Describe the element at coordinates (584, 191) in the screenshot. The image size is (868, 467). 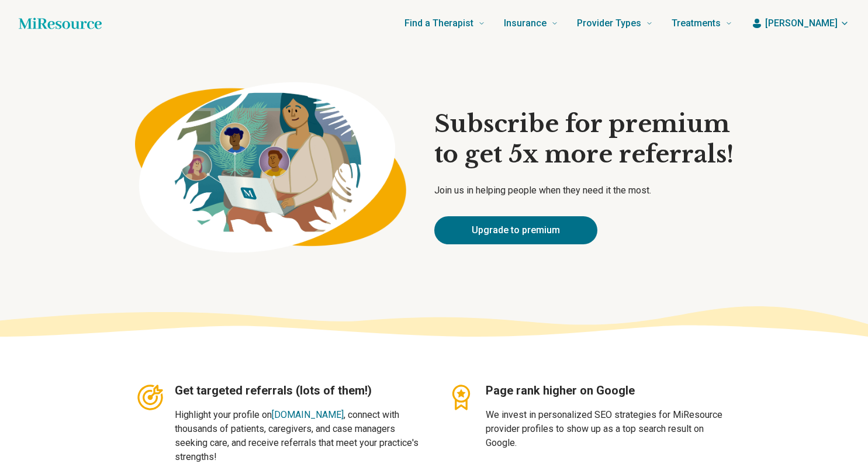
I see `p: Join us in helping people when they need it the most.` at that location.